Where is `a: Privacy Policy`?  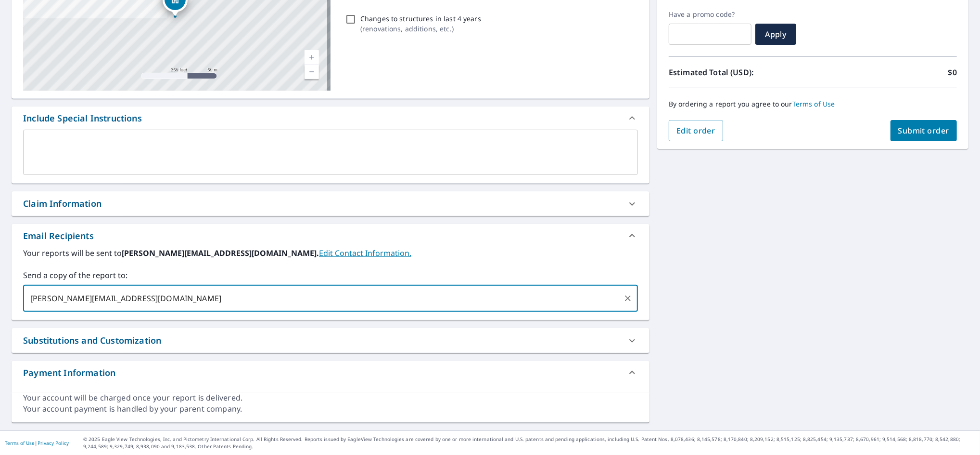 a: Privacy Policy is located at coordinates (53, 443).